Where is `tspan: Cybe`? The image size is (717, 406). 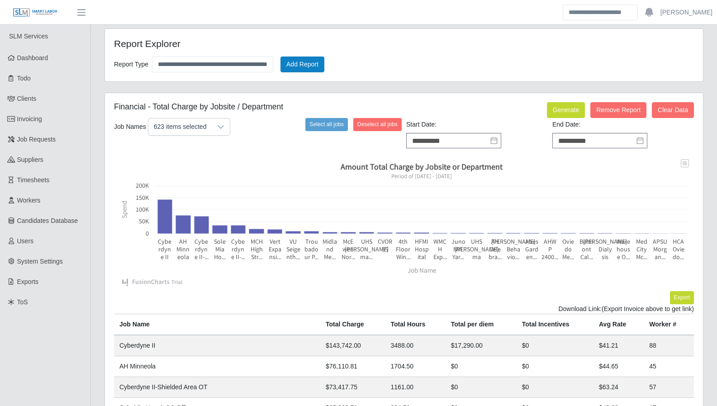
tspan: Cybe is located at coordinates (165, 242).